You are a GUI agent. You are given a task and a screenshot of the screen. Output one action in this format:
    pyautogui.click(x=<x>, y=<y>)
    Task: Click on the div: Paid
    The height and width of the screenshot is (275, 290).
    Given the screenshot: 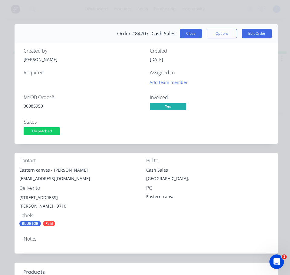 What is the action you would take?
    pyautogui.click(x=49, y=224)
    